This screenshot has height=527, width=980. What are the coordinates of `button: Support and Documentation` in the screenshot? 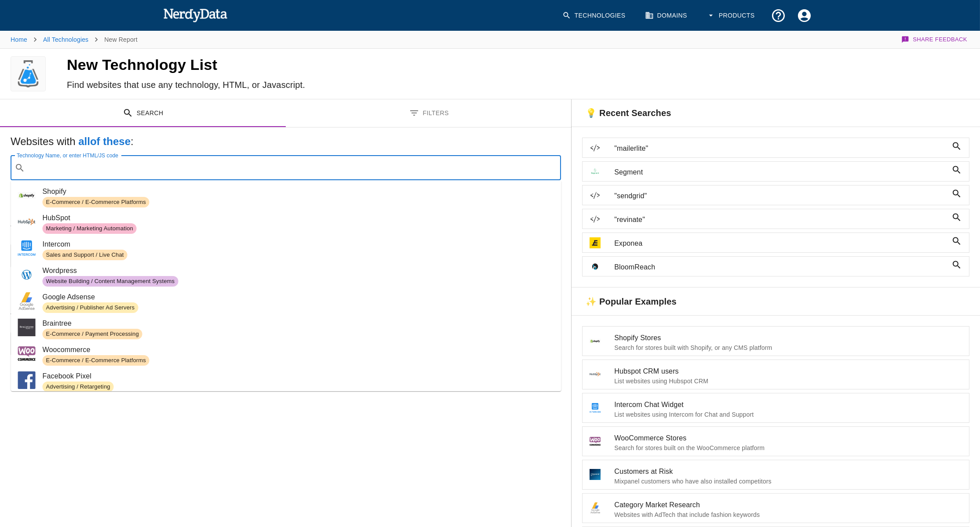 It's located at (778, 15).